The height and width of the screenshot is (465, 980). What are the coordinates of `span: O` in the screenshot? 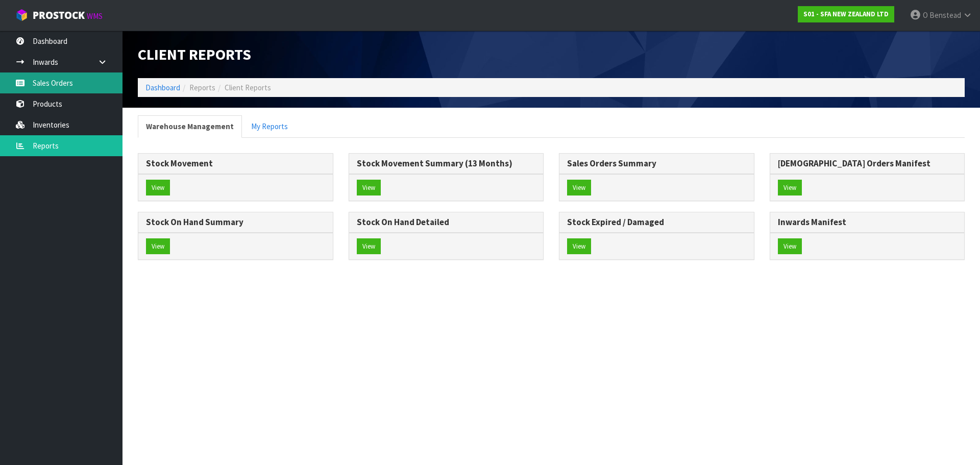 It's located at (926, 15).